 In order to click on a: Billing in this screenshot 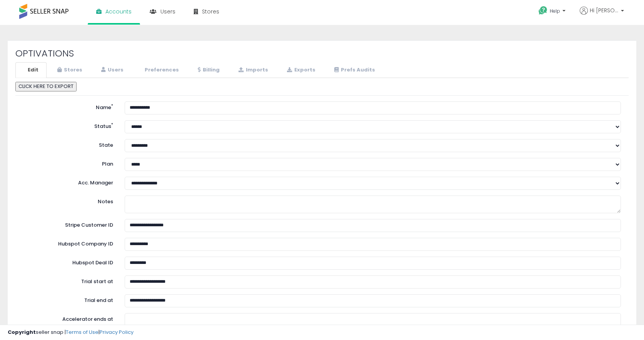, I will do `click(208, 70)`.